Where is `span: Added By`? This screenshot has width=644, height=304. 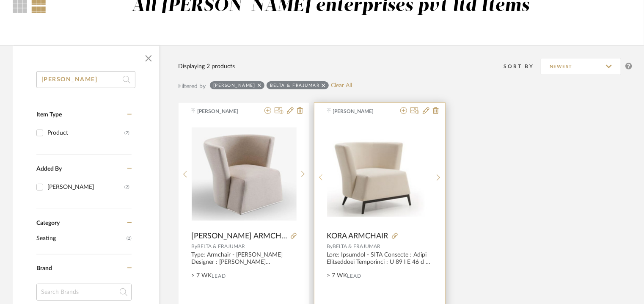 span: Added By is located at coordinates (49, 169).